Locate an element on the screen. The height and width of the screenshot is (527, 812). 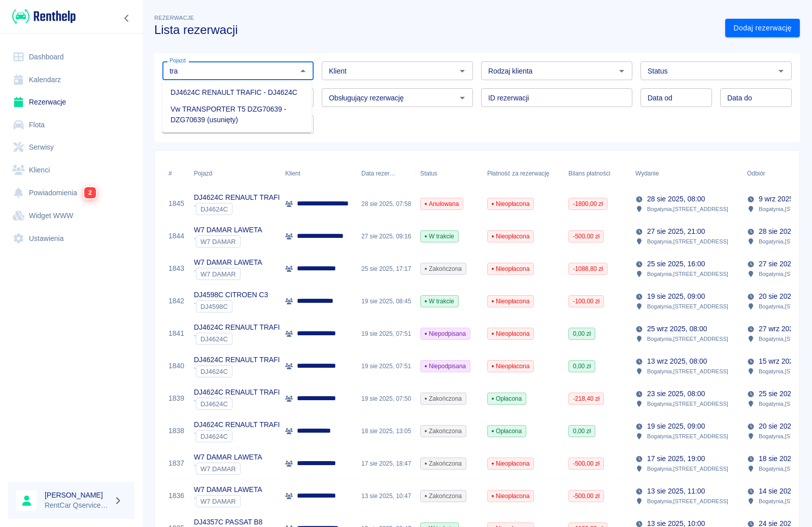
p: 27 sie 2025, 21:00 is located at coordinates (676, 231).